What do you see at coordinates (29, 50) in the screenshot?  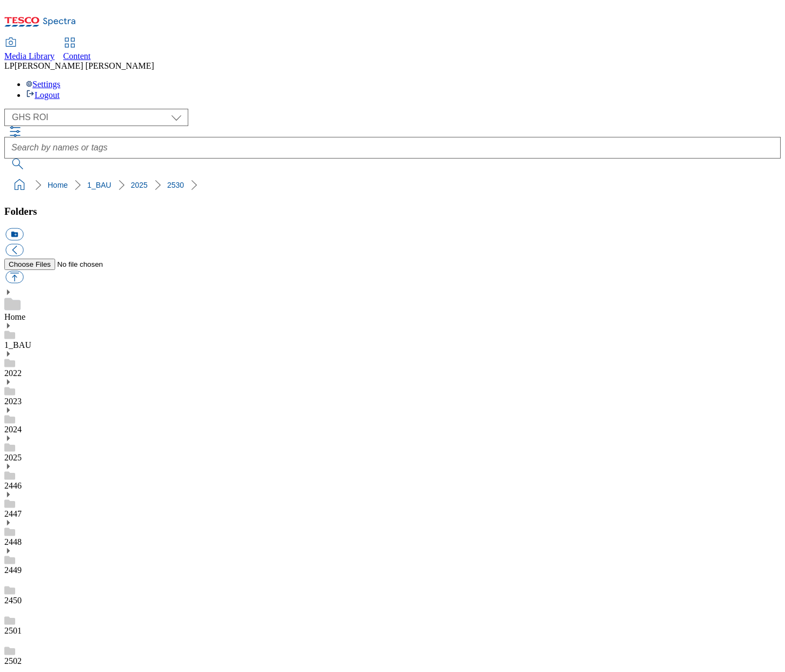 I see `a: Media Library` at bounding box center [29, 50].